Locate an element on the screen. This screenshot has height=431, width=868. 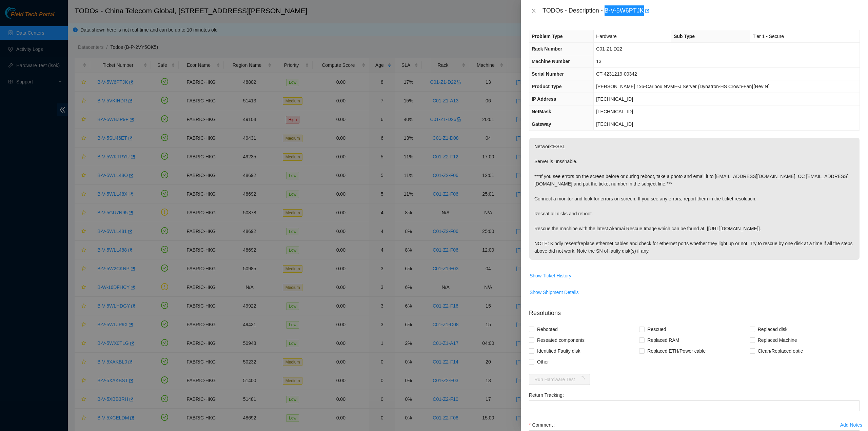
span: Hardware is located at coordinates (606, 36).